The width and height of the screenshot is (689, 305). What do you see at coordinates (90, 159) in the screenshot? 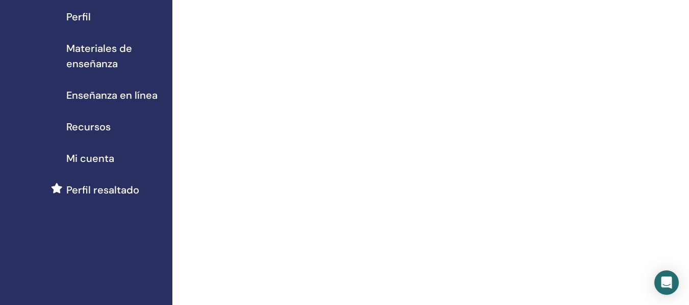
I see `span: Mi cuenta` at bounding box center [90, 159].